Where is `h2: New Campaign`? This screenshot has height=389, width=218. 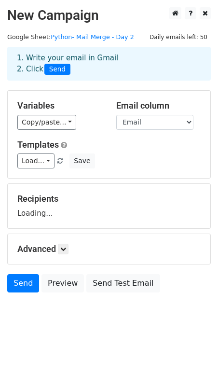 h2: New Campaign is located at coordinates (109, 15).